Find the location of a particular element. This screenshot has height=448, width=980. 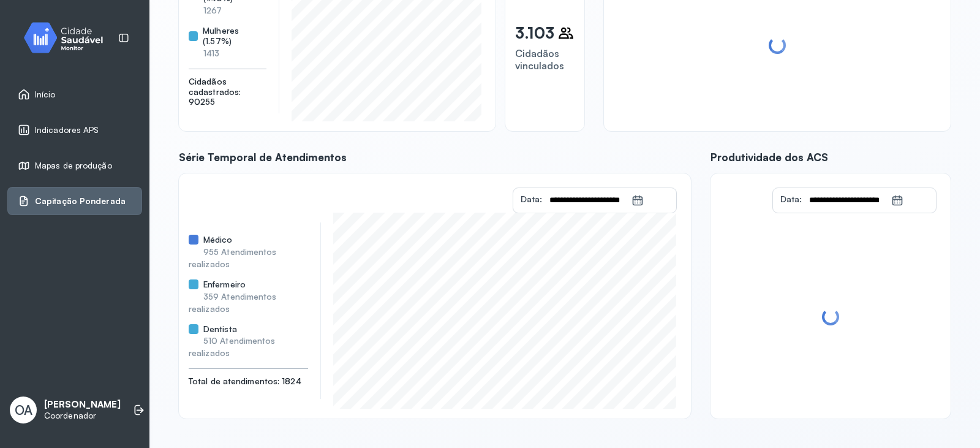

span: Mulheres (1.57%) is located at coordinates (235, 36).